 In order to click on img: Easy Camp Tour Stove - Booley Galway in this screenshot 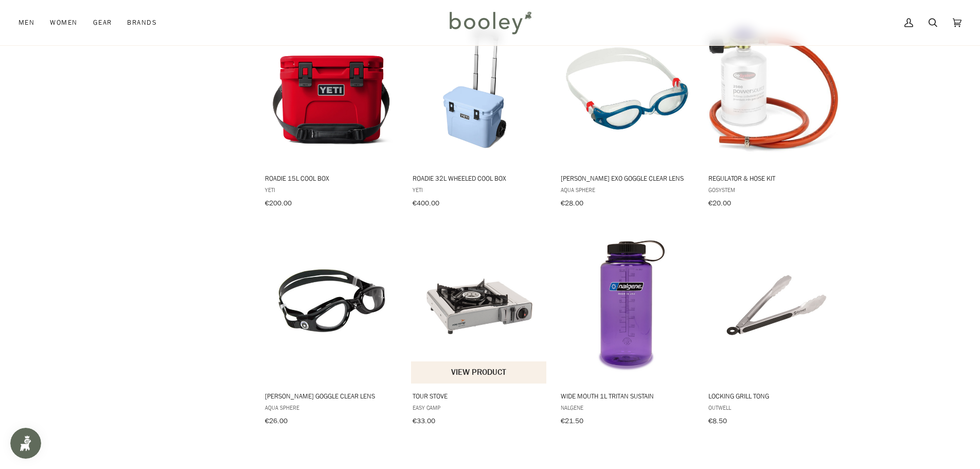, I will do `click(479, 306)`.